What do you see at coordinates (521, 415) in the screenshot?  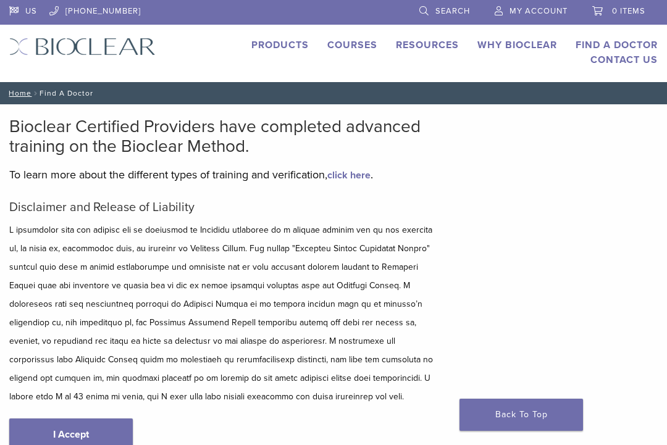 I see `a: Back To Top` at bounding box center [521, 415].